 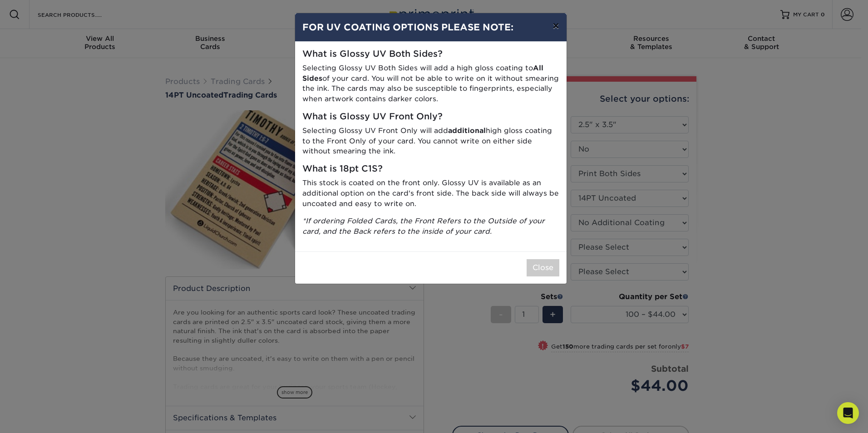 I want to click on p: Selecting Glossy UV Both Sides will add a high gloss coating to of your card. You will not be abl..., so click(x=431, y=83).